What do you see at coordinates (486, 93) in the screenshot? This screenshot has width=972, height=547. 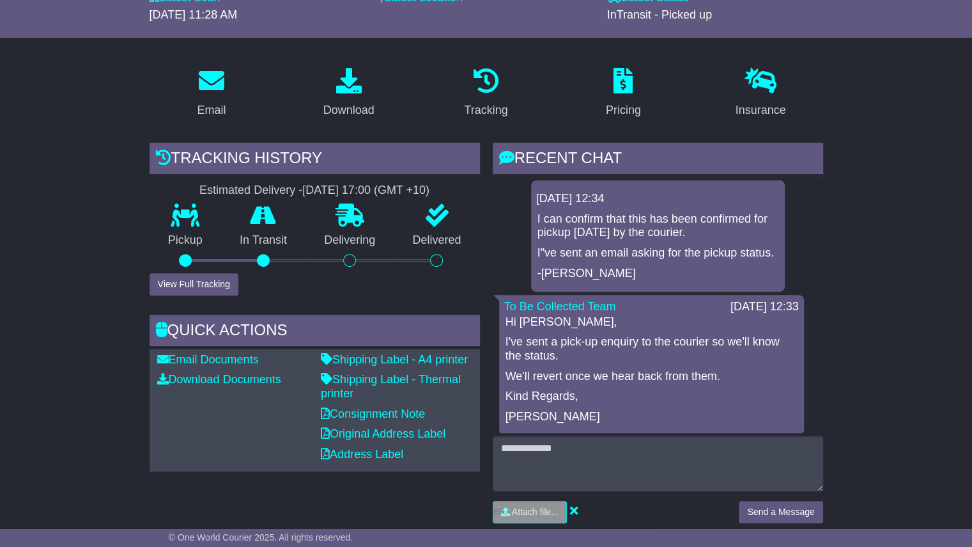 I see `a: Tracking` at bounding box center [486, 93].